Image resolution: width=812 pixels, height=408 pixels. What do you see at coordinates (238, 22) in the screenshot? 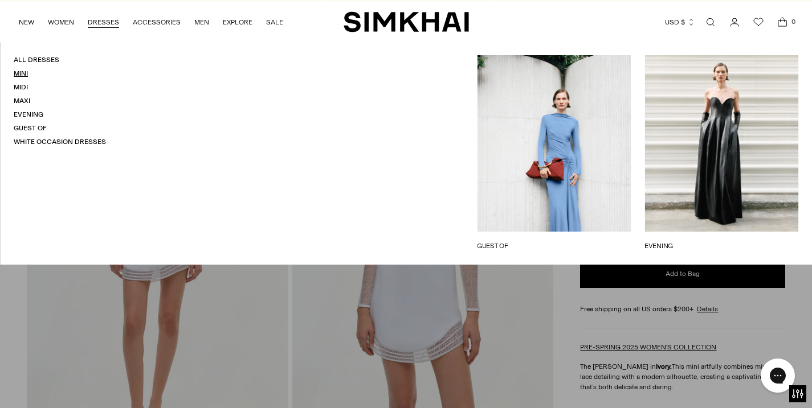
I see `a: EXPLORE` at bounding box center [238, 22].